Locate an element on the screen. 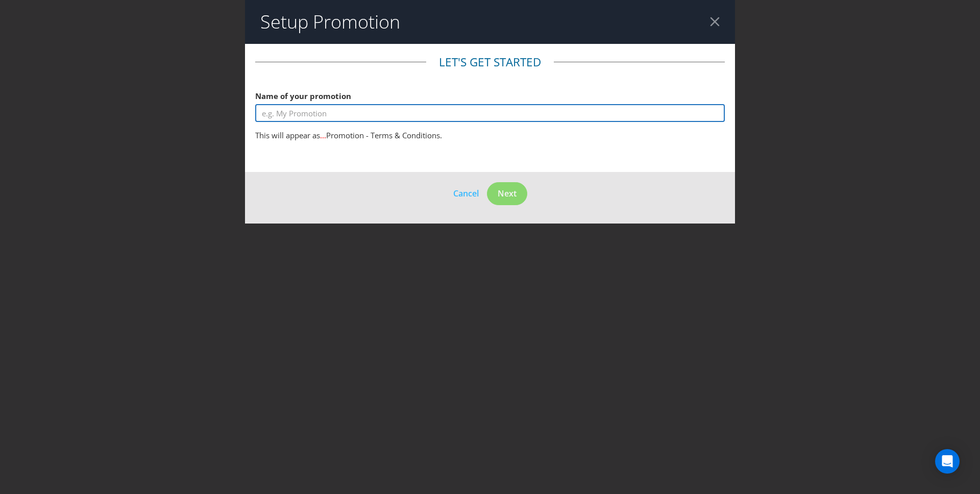  span: Cancel is located at coordinates (466, 193).